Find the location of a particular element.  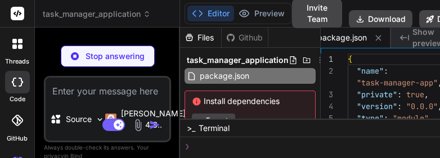

div: 3 is located at coordinates (327, 95).